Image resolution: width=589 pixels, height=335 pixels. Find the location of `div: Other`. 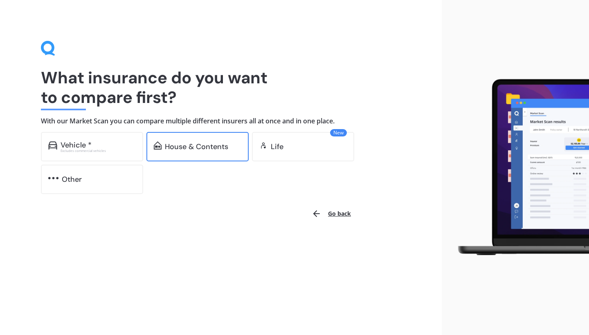

div: Other is located at coordinates (72, 179).